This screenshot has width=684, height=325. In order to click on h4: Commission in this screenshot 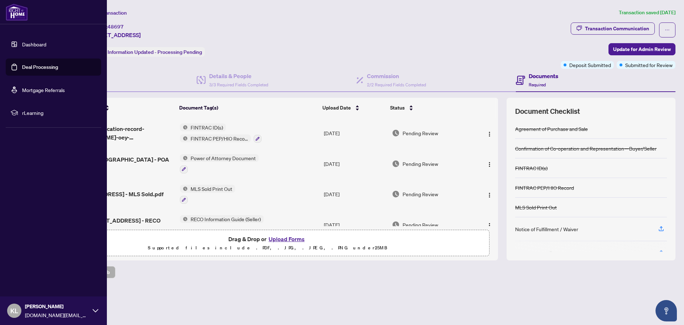, I will do `click(397, 76)`.